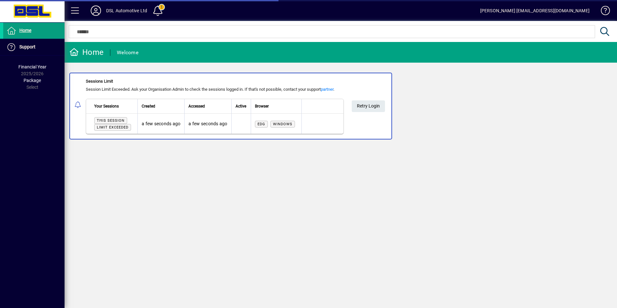 This screenshot has width=617, height=308. Describe the element at coordinates (32, 80) in the screenshot. I see `span: Package` at that location.